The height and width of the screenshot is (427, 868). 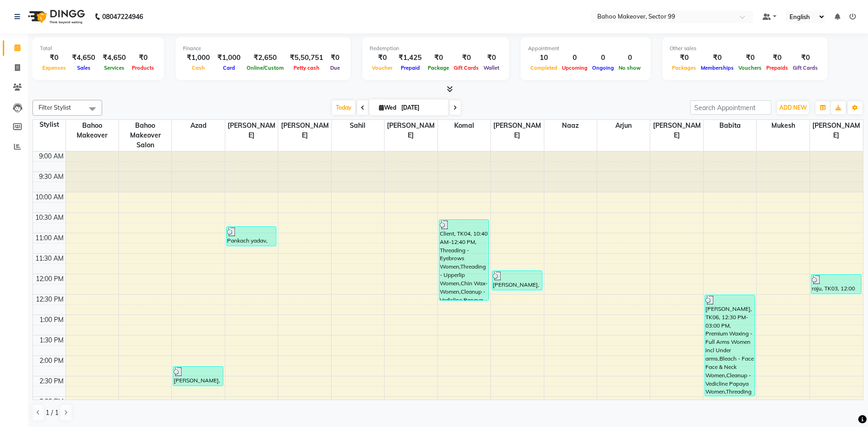 I want to click on div: ₹1,425, so click(x=410, y=58).